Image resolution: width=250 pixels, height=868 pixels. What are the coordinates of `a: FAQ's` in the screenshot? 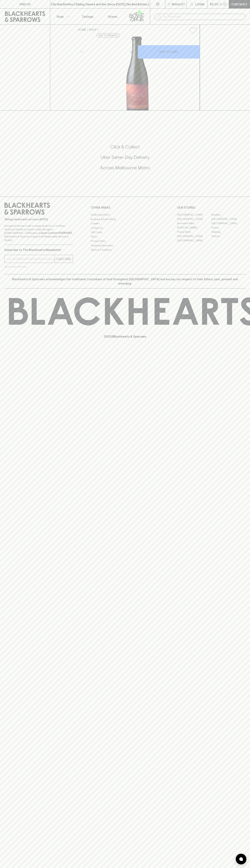 It's located at (125, 237).